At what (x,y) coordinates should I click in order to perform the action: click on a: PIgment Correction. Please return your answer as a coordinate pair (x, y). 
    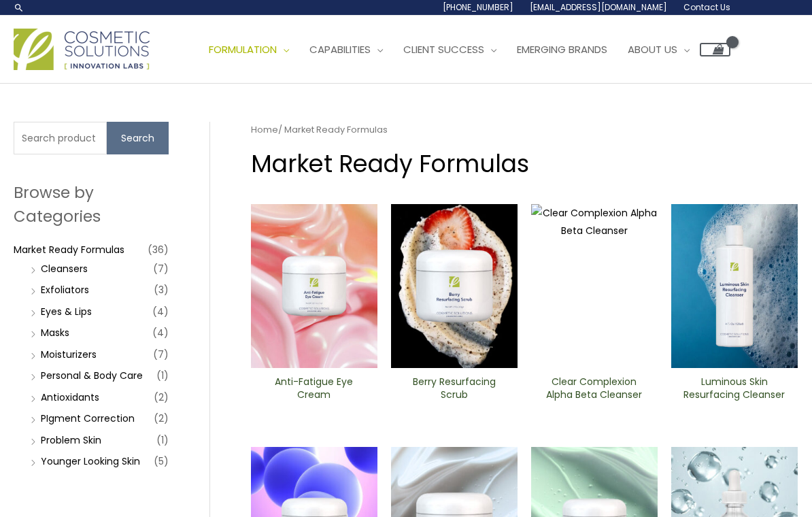
    Looking at the image, I should click on (88, 418).